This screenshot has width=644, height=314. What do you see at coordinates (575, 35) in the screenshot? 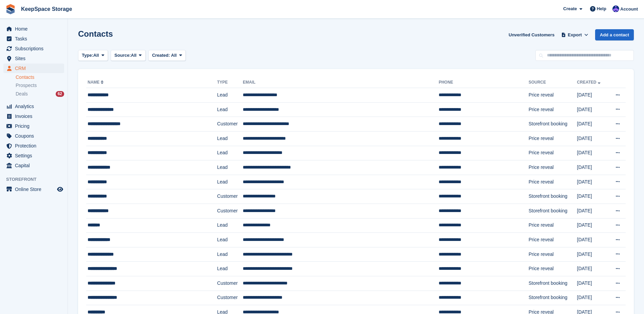
I see `span: Export` at bounding box center [575, 35].